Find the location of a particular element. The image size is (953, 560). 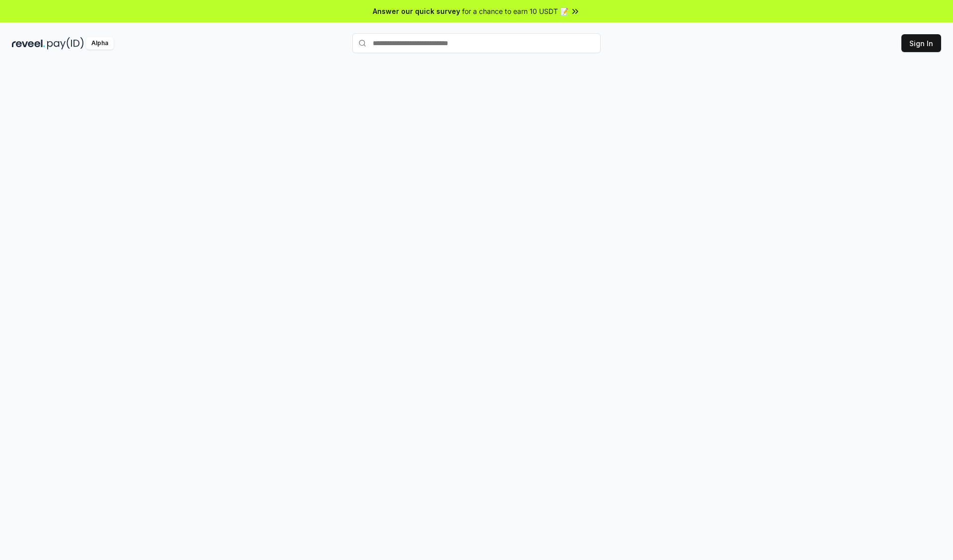

img: pay_id is located at coordinates (65, 43).